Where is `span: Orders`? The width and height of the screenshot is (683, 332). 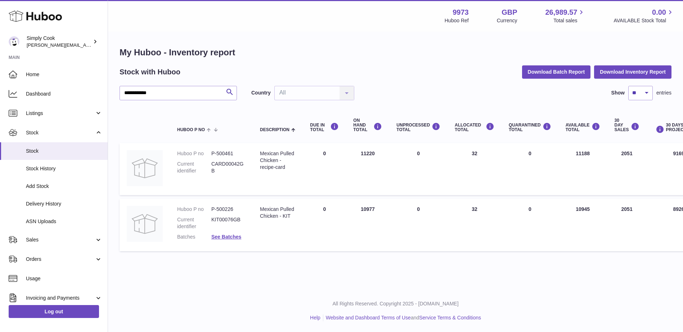
span: Orders is located at coordinates (60, 259).